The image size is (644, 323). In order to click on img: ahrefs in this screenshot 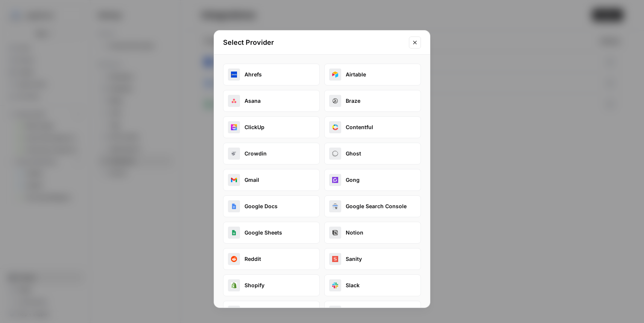, I will do `click(234, 75)`.